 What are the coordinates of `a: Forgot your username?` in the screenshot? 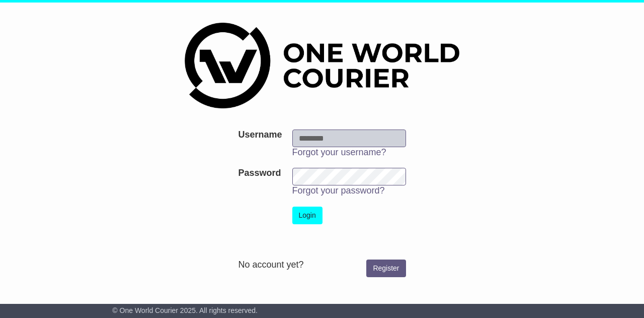 It's located at (339, 152).